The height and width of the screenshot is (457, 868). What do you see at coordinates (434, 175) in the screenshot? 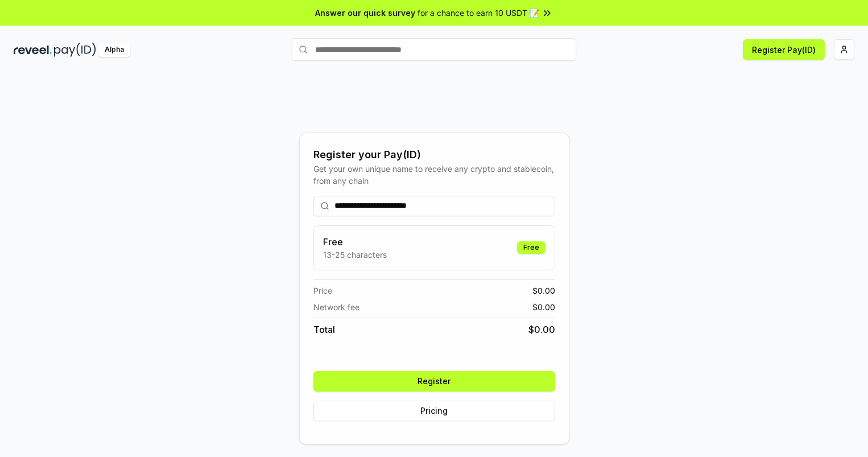
I see `div: Get your own unique name to receive any crypto and stablecoin, from any chain` at bounding box center [434, 175].